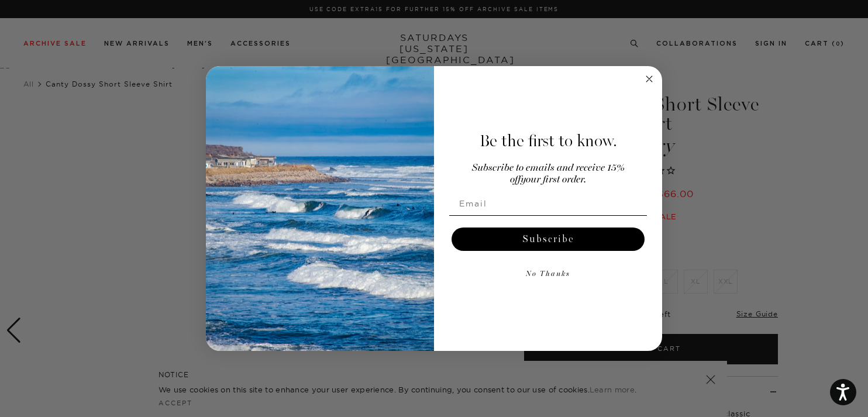  I want to click on span: Subscribe to emails and receive 15%, so click(548, 168).